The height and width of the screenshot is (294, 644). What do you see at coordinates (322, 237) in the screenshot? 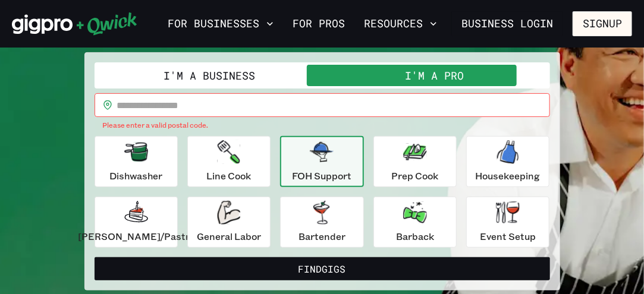
I see `p: Bartender` at bounding box center [322, 237].